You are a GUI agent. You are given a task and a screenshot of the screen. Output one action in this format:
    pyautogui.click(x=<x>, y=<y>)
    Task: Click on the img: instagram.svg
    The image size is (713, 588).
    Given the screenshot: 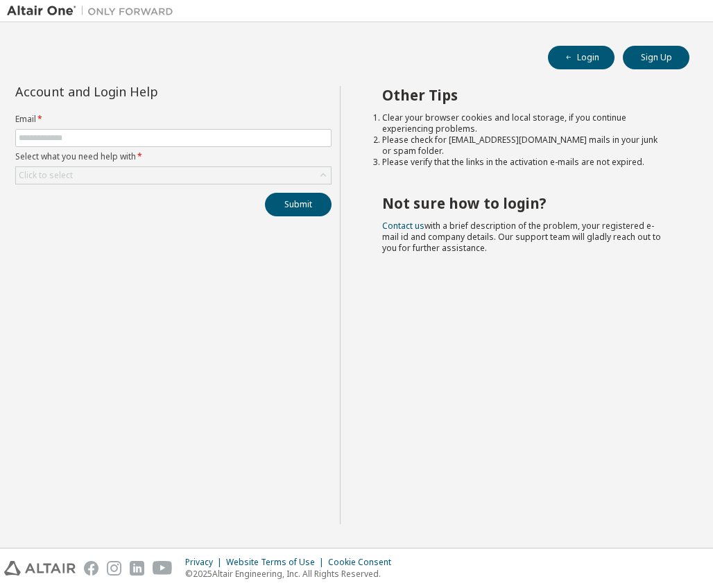 What is the action you would take?
    pyautogui.click(x=114, y=568)
    